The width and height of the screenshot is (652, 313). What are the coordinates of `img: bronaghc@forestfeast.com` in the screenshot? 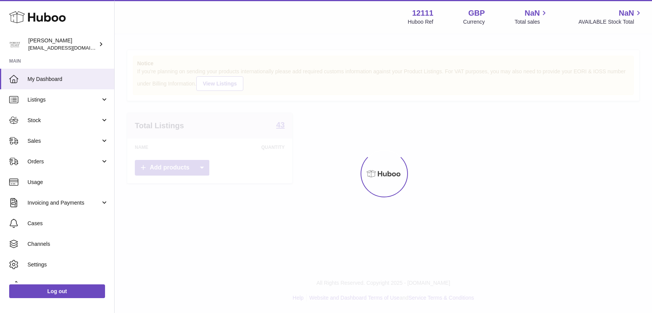 It's located at (15, 44).